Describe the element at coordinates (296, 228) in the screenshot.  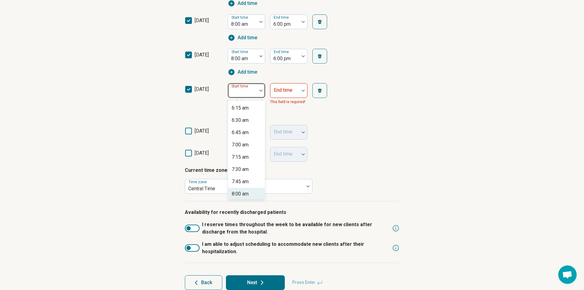
I see `span: I reserve times throughout the week to be available for new clients after discharge from the hosp...` at that location.